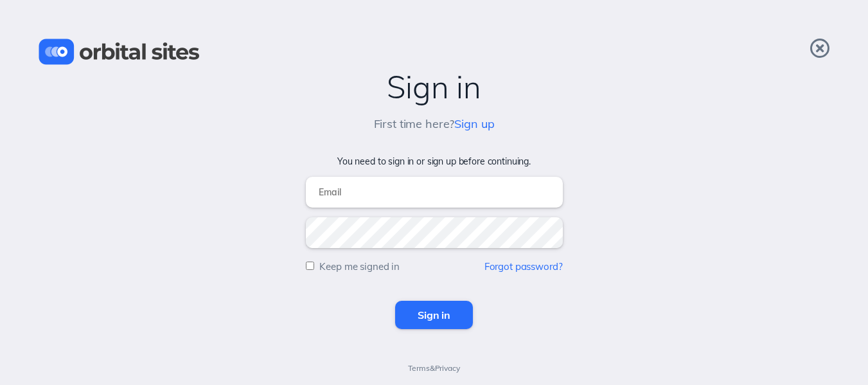 The width and height of the screenshot is (868, 385). Describe the element at coordinates (434, 315) in the screenshot. I see `input: Sign in` at that location.